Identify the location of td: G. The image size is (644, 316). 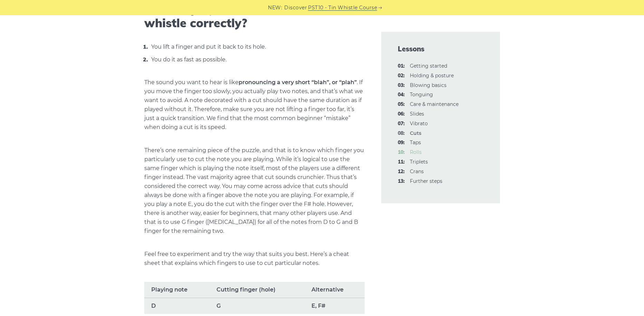
(257, 306).